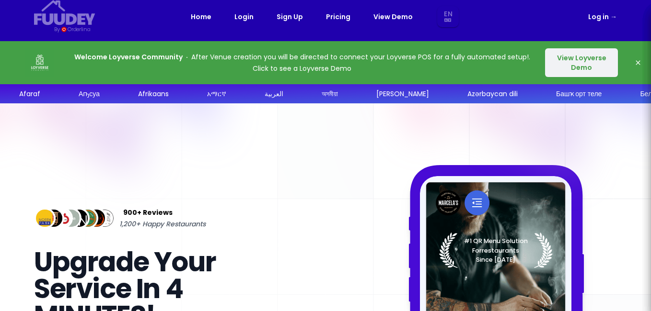 The width and height of the screenshot is (651, 311). I want to click on button: View Loyverse Demo, so click(581, 63).